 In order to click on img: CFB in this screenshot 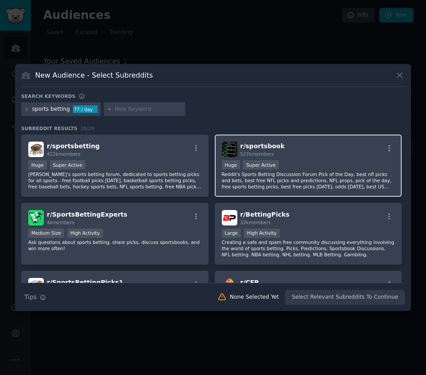, I will do `click(229, 286)`.